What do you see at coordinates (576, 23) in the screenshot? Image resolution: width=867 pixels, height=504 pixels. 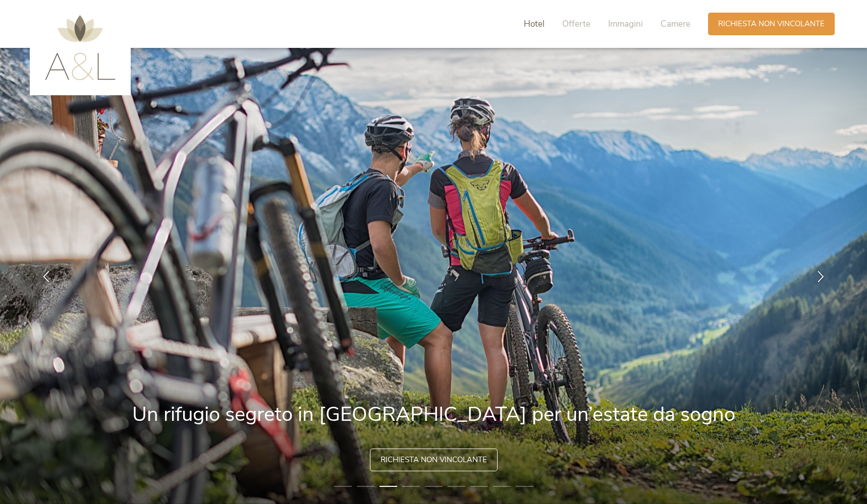 I see `span: Offerte` at bounding box center [576, 23].